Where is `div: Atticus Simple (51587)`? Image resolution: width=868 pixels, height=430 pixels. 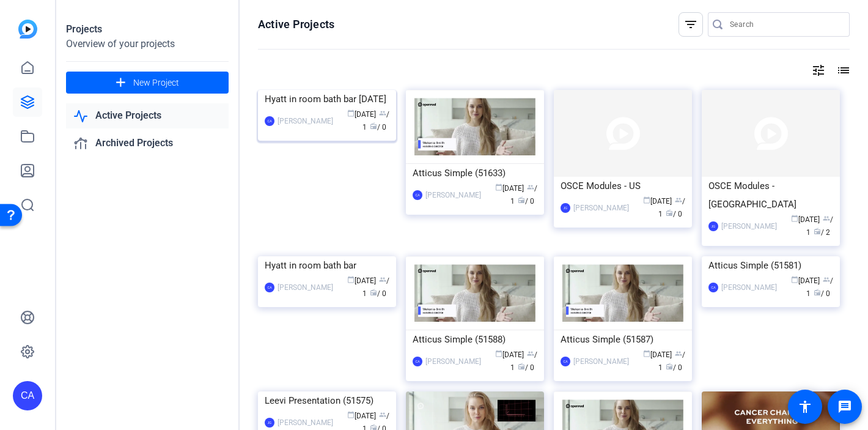
div: Atticus Simple (51587) is located at coordinates (623, 339).